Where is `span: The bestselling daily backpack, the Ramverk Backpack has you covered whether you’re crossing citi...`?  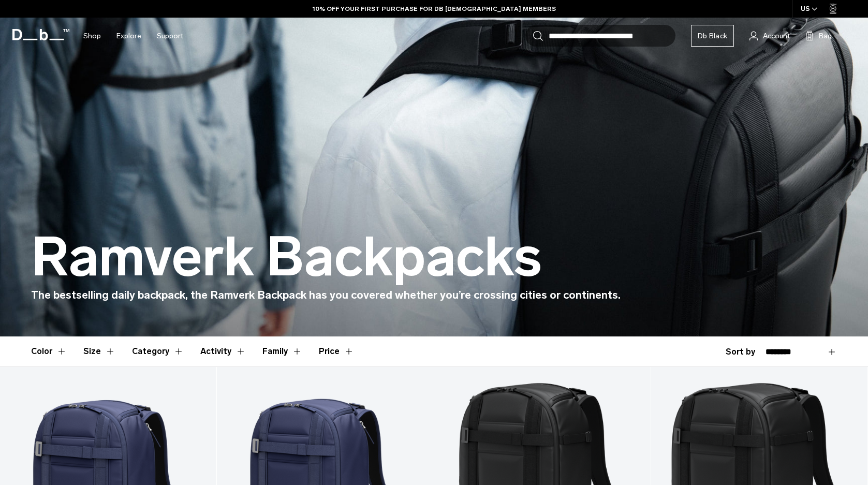
span: The bestselling daily backpack, the Ramverk Backpack has you covered whether you’re crossing citi... is located at coordinates (326, 295).